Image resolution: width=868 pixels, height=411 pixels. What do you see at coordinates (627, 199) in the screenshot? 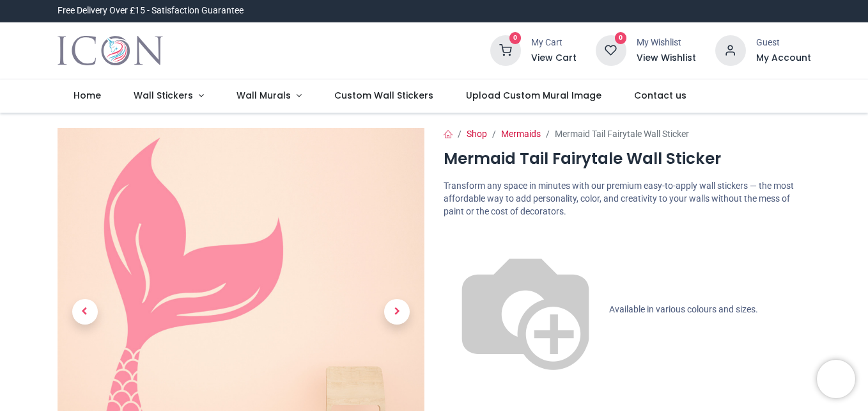
I see `p: Transform any space in minutes with our premium easy-to-apply wall stickers — the most affordable...` at bounding box center [627, 199].